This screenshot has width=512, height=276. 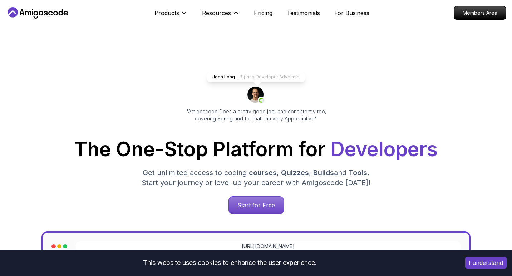 I want to click on a: Testimonials, so click(x=303, y=13).